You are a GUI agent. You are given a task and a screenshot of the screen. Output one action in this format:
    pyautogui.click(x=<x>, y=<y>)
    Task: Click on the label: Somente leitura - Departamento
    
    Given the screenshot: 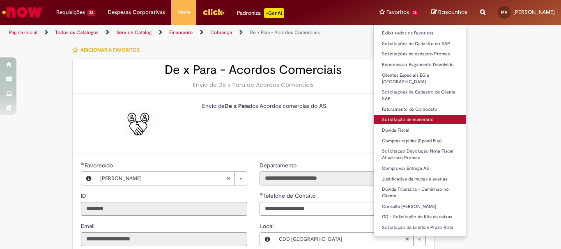 What is the action you would take?
    pyautogui.click(x=279, y=166)
    